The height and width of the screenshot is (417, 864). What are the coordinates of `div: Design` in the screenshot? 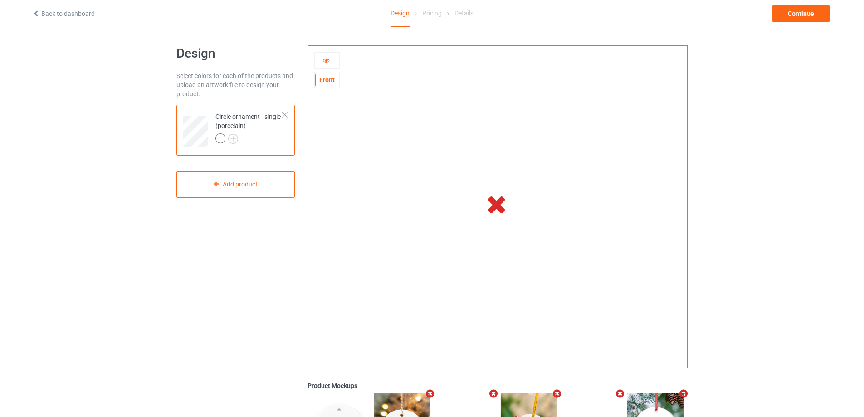 It's located at (400, 14).